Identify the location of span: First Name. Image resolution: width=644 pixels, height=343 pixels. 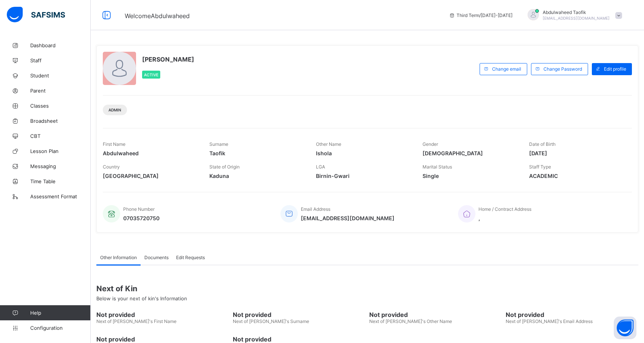
(114, 144).